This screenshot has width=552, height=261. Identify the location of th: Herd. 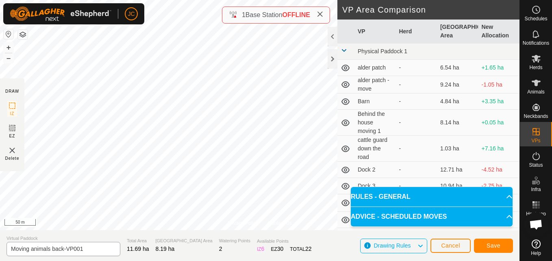
(416, 31).